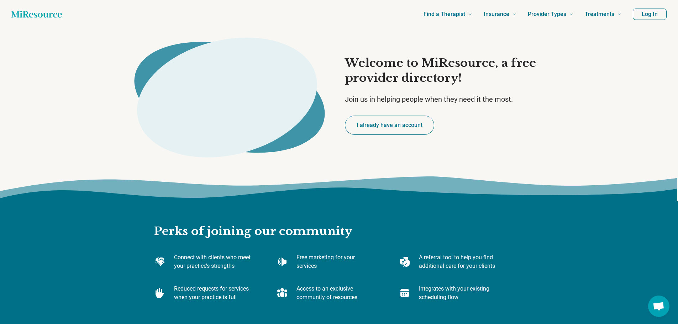  I want to click on span: Find a Therapist, so click(444, 14).